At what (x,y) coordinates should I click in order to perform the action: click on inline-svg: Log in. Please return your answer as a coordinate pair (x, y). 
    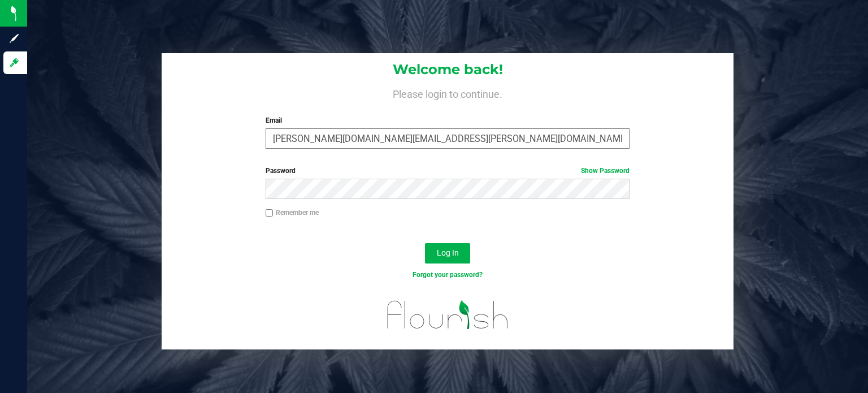
    Looking at the image, I should click on (14, 63).